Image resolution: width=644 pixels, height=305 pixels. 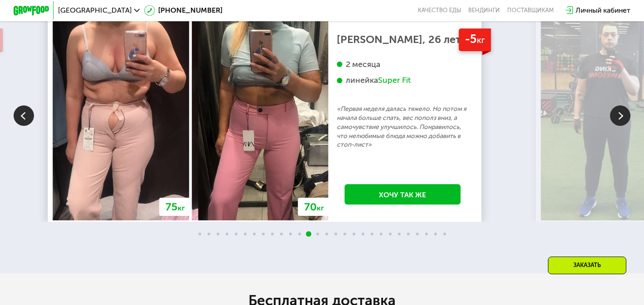 What do you see at coordinates (394, 80) in the screenshot?
I see `div: Super Fit` at bounding box center [394, 80].